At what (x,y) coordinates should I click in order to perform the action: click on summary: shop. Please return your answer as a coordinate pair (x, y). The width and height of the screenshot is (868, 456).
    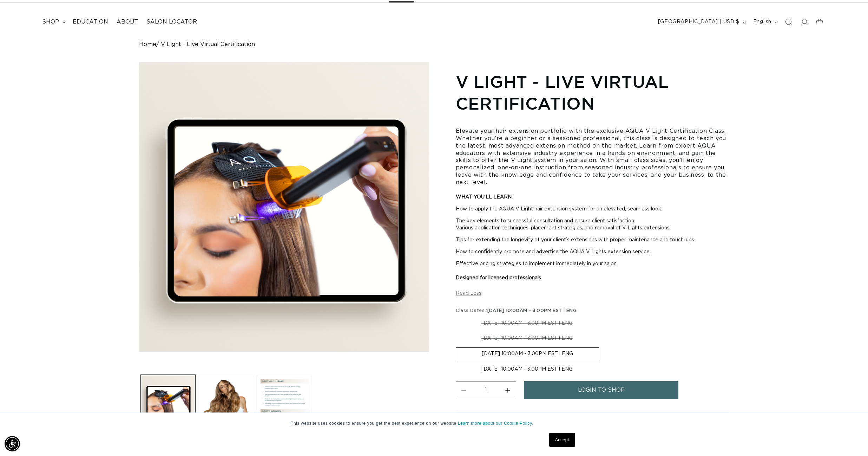
    Looking at the image, I should click on (53, 22).